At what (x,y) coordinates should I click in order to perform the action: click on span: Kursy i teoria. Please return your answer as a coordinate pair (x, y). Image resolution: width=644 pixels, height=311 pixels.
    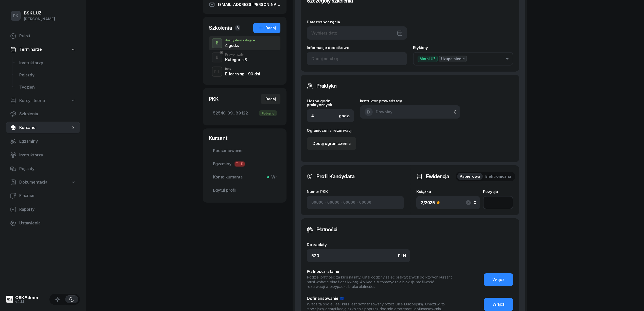
    Looking at the image, I should click on (32, 101).